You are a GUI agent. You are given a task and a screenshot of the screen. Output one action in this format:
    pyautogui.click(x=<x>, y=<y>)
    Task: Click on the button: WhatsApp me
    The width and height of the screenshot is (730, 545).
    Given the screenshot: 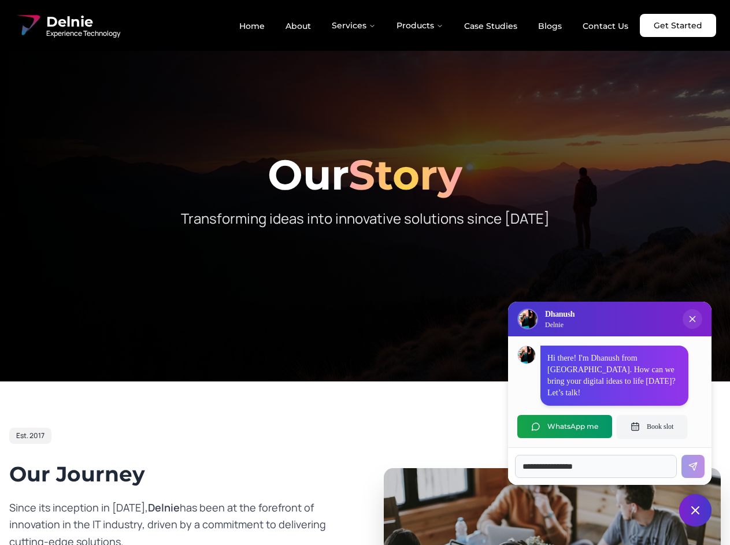 What is the action you would take?
    pyautogui.click(x=565, y=427)
    